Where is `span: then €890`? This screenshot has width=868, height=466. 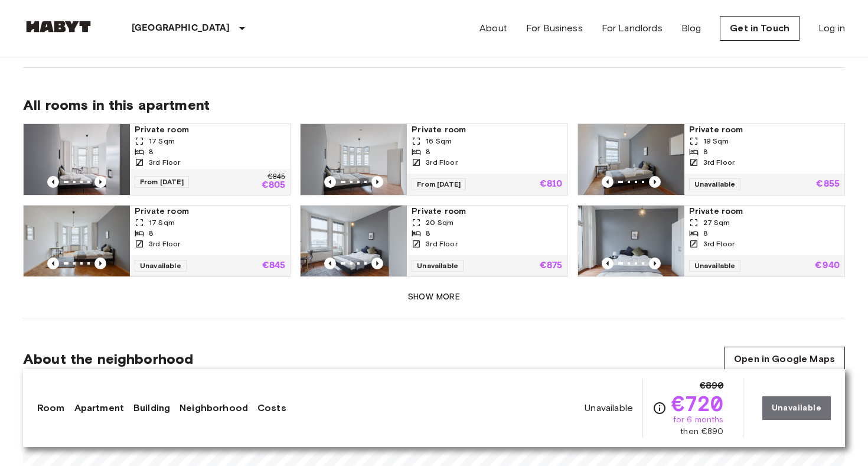
span: then €890 is located at coordinates (701, 432).